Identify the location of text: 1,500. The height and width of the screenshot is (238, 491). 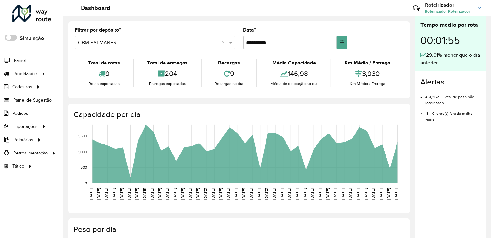
(83, 136).